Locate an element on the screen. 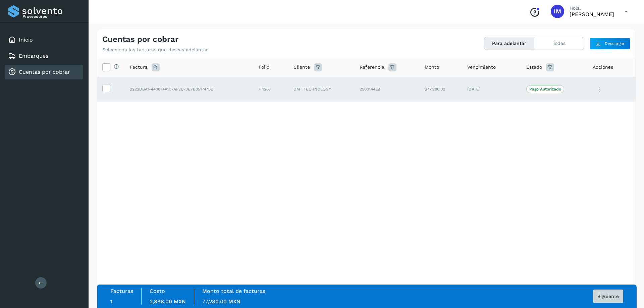  label: Monto total de facturas is located at coordinates (234, 291).